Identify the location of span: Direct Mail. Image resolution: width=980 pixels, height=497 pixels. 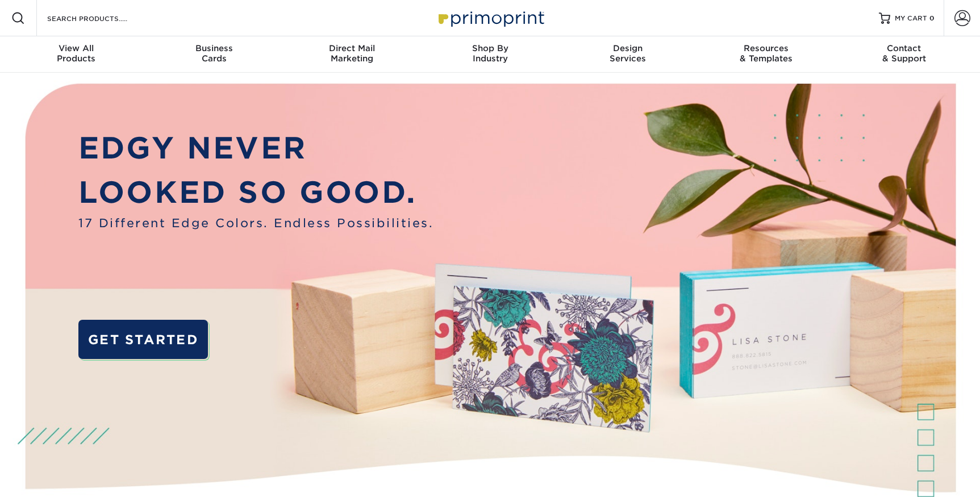
(351, 48).